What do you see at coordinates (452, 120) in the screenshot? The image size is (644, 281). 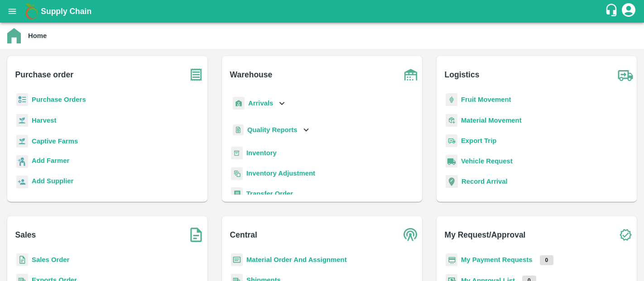 I see `img: material` at bounding box center [452, 120].